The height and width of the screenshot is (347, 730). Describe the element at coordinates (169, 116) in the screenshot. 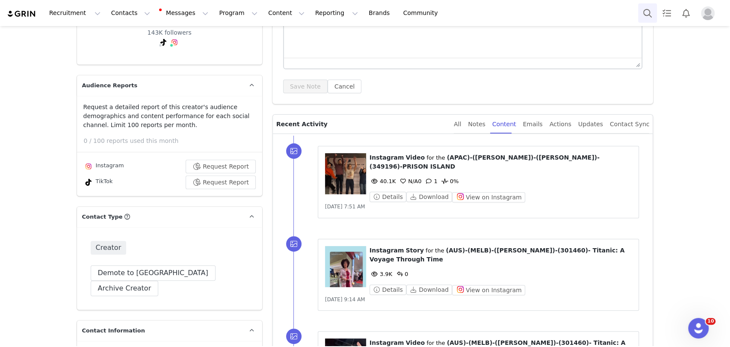

I see `p: Request a detailed report of this creator's audience demographics and content performance for eac...` at that location.